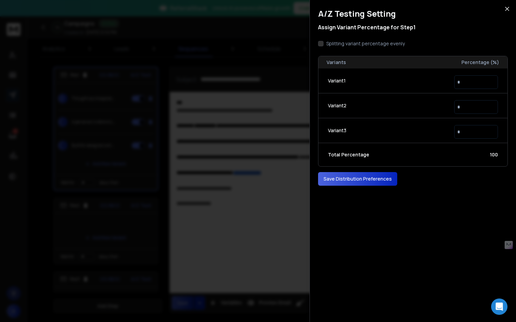 This screenshot has width=516, height=322. I want to click on div: Open Intercom Messenger, so click(499, 307).